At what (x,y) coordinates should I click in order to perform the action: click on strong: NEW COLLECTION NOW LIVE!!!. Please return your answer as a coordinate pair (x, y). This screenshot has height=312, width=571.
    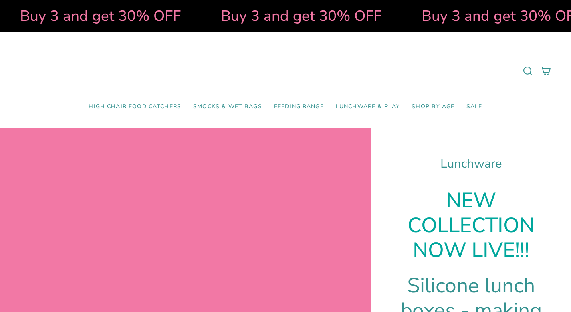
    Looking at the image, I should click on (471, 225).